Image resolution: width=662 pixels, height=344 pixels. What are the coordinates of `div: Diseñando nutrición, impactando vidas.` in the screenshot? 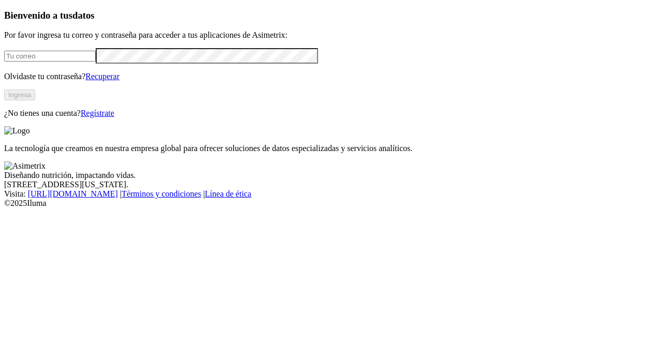 It's located at (331, 175).